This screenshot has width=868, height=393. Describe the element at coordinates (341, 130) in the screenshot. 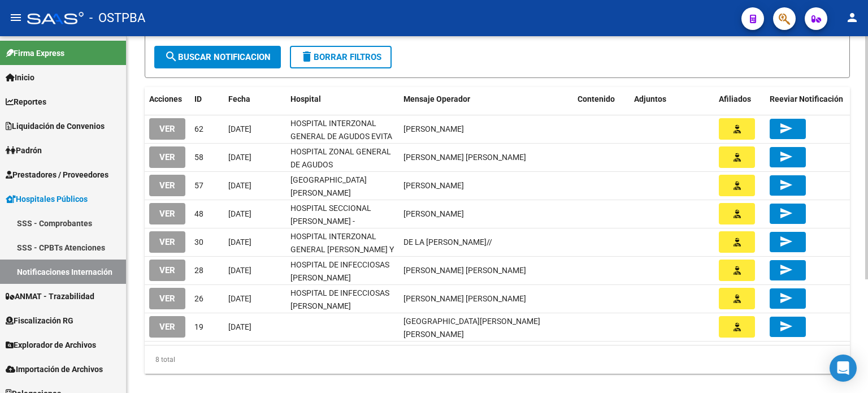

I see `span: HOSPITAL INTERZONAL GENERAL DE AGUDOS EVITA` at that location.